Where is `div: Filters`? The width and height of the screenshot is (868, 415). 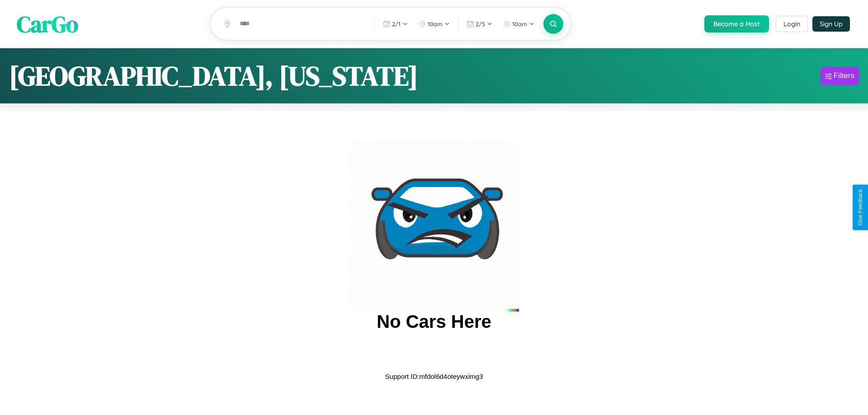
div: Filters is located at coordinates (844, 76).